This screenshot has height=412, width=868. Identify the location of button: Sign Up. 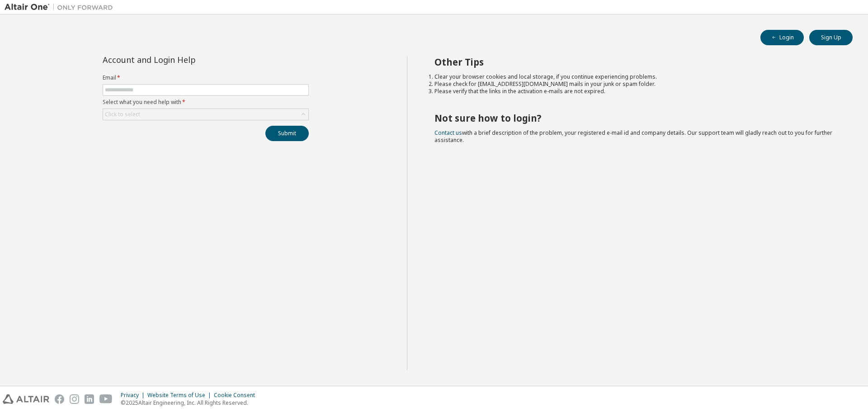
(831, 38).